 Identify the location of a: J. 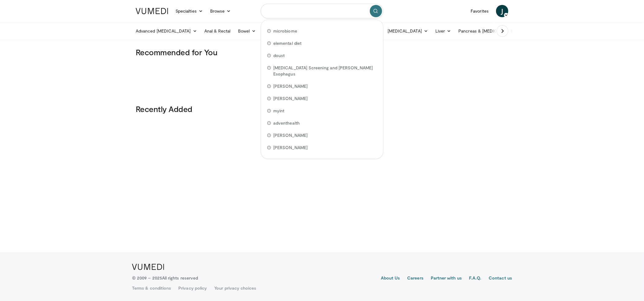
(502, 11).